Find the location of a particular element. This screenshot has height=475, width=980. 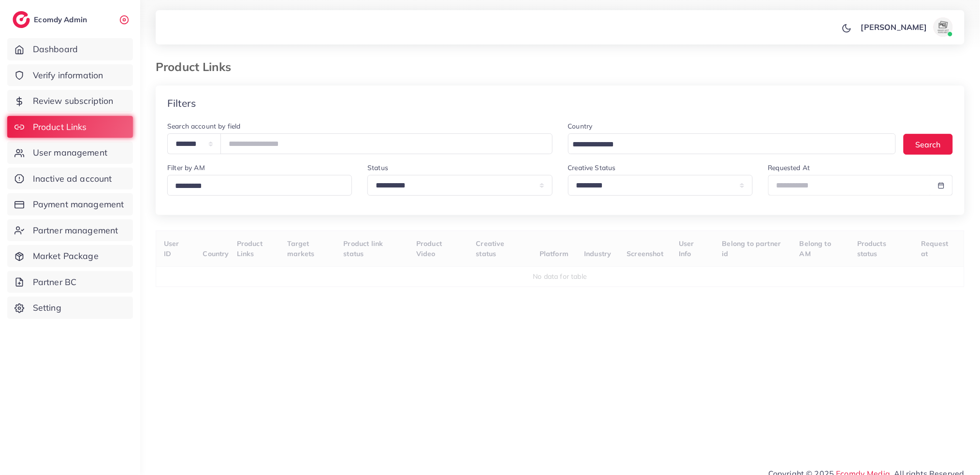

img: logo is located at coordinates (21, 19).